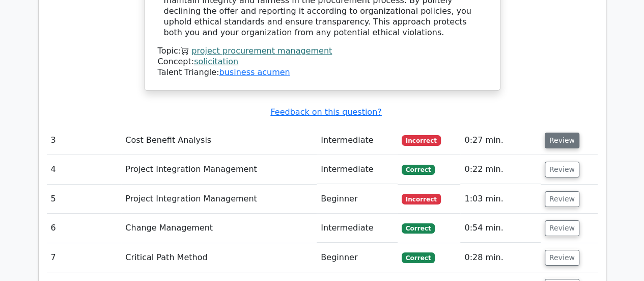 The width and height of the screenshot is (644, 281). Describe the element at coordinates (84, 169) in the screenshot. I see `td: 4` at that location.